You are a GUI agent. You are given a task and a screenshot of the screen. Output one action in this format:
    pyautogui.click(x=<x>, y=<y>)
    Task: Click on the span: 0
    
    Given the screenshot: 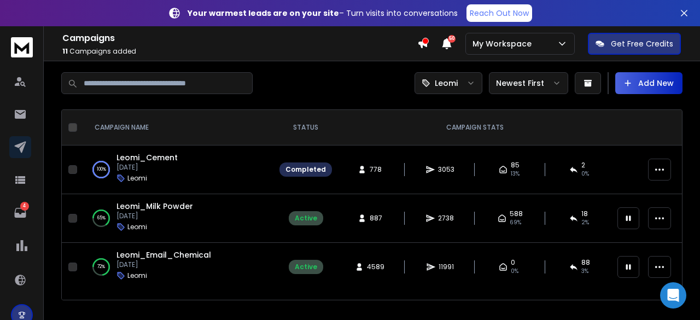 What is the action you would take?
    pyautogui.click(x=513, y=263)
    